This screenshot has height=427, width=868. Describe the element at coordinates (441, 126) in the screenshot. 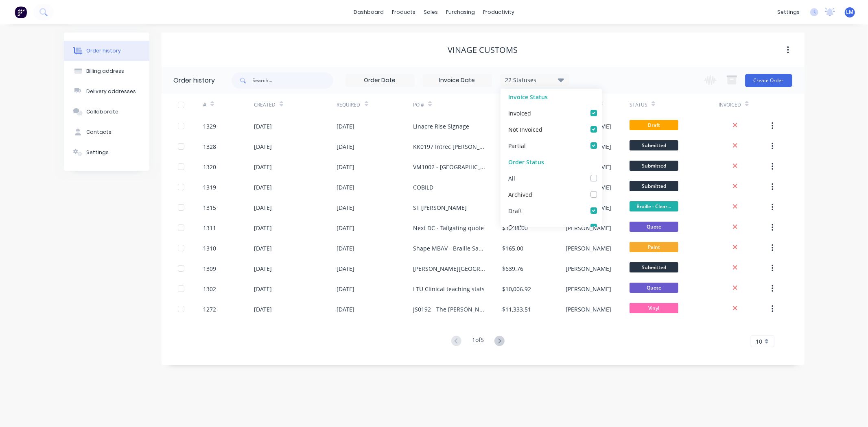

I see `div: Linacre Rise Signage` at that location.